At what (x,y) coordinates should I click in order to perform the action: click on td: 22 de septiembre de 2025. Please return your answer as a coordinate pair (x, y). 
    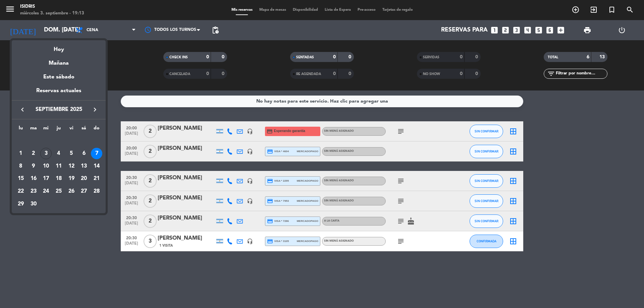
    Looking at the image, I should click on (21, 191).